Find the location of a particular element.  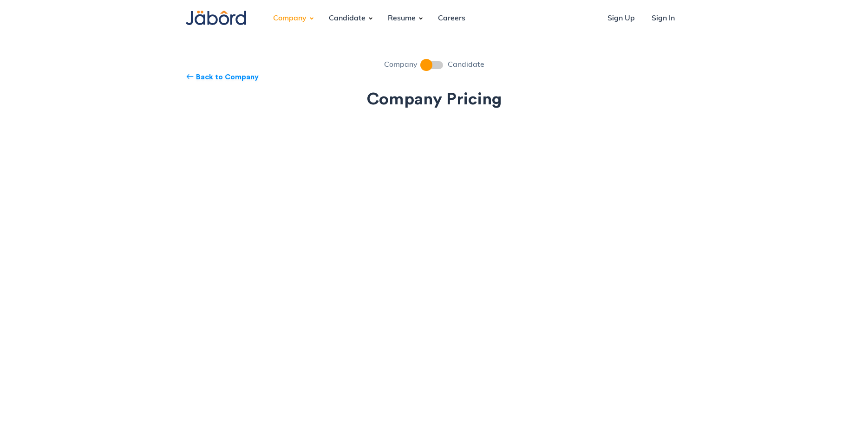

div: Company is located at coordinates (290, 19).